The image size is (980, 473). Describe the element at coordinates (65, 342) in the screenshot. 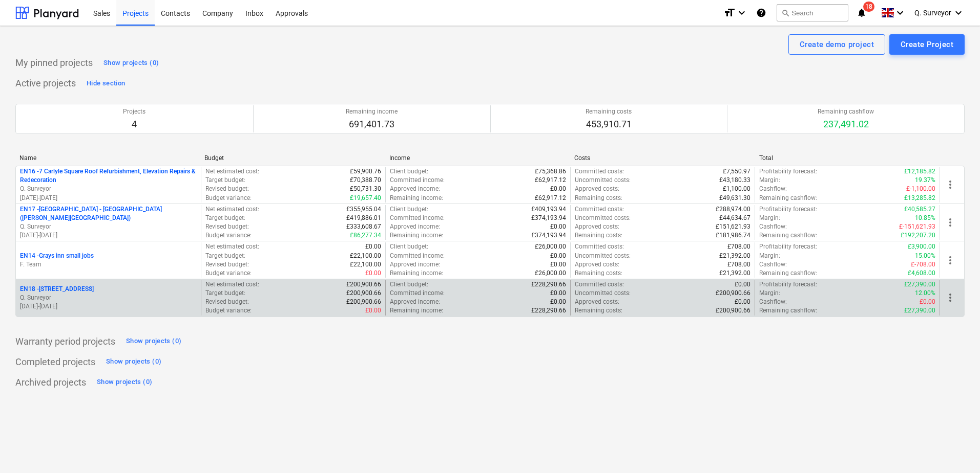

I see `p: Warranty period projects` at that location.